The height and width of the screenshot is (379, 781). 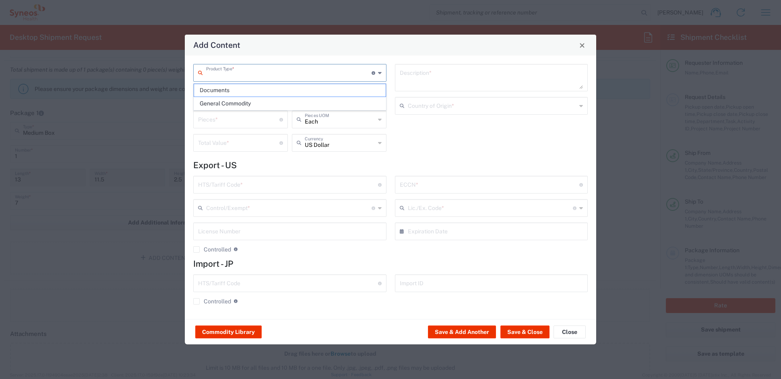 I want to click on h4: Add Content, so click(x=217, y=45).